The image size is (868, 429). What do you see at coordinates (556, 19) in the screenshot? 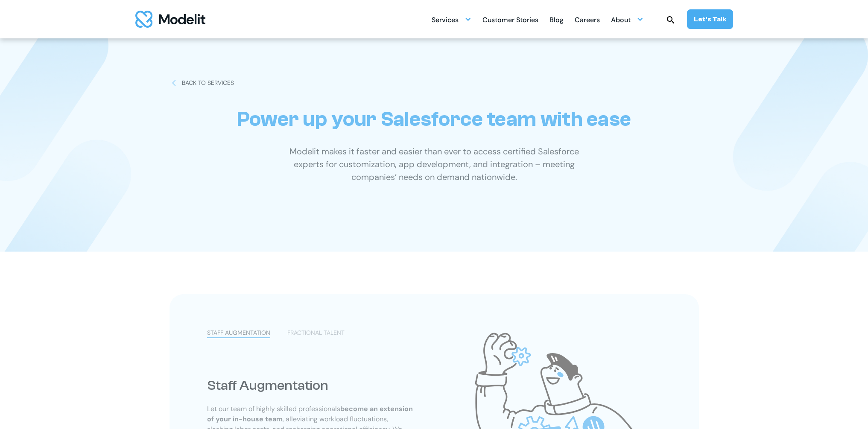
I see `a: Blog` at bounding box center [556, 19].